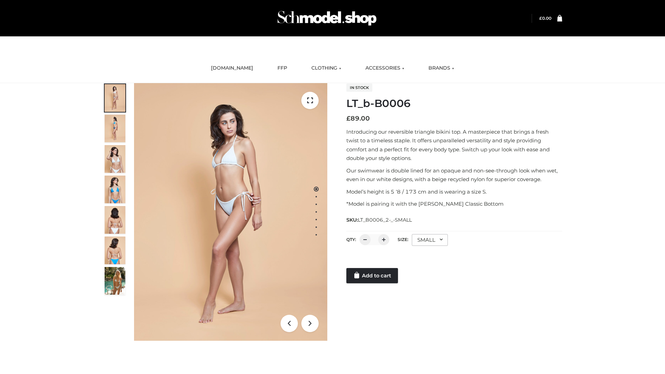 The height and width of the screenshot is (374, 665). I want to click on img: Schmodel Admin 964, so click(327, 18).